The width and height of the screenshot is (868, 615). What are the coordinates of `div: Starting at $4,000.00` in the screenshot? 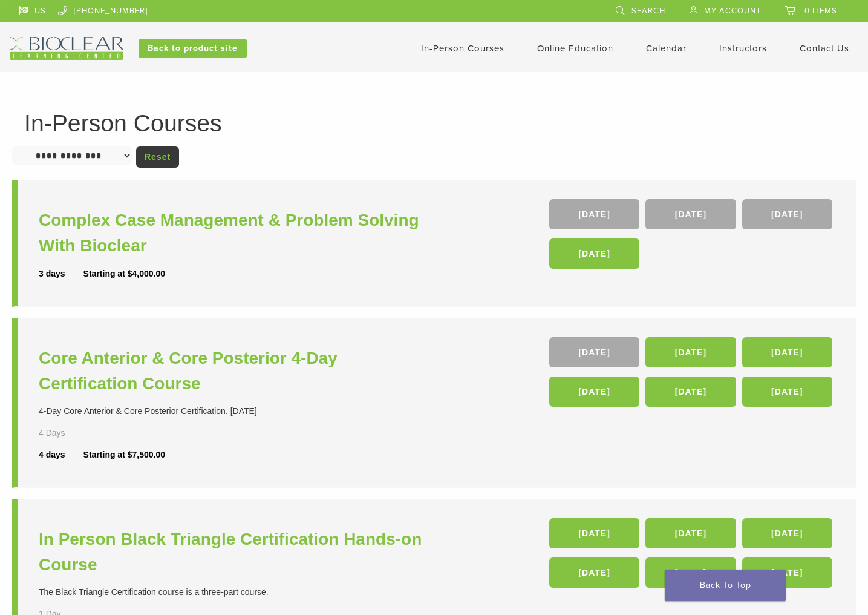 It's located at (124, 273).